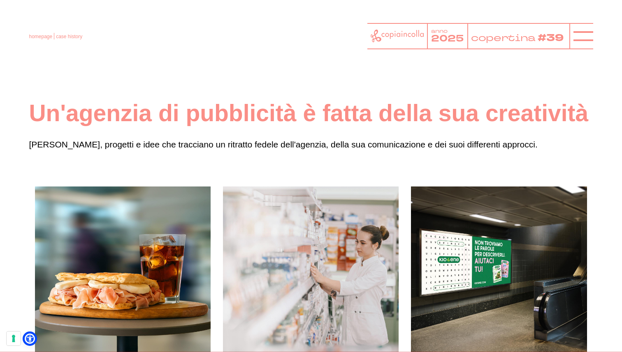 This screenshot has width=622, height=352. Describe the element at coordinates (552, 38) in the screenshot. I see `tspan: #39` at that location.